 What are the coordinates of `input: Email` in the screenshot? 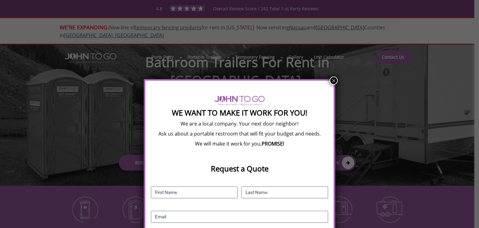 It's located at (239, 216).